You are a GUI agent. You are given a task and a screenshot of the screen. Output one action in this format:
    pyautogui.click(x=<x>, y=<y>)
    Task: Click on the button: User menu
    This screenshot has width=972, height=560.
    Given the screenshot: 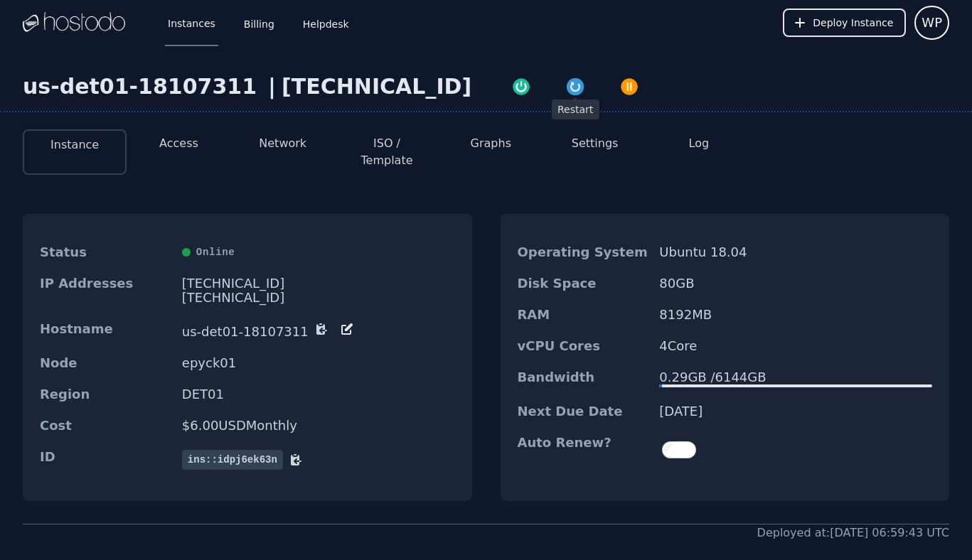 What is the action you would take?
    pyautogui.click(x=932, y=22)
    